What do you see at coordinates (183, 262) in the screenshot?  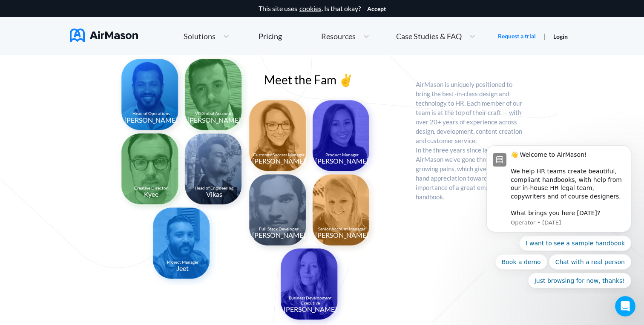 I see `center: Project Manager` at bounding box center [183, 262].